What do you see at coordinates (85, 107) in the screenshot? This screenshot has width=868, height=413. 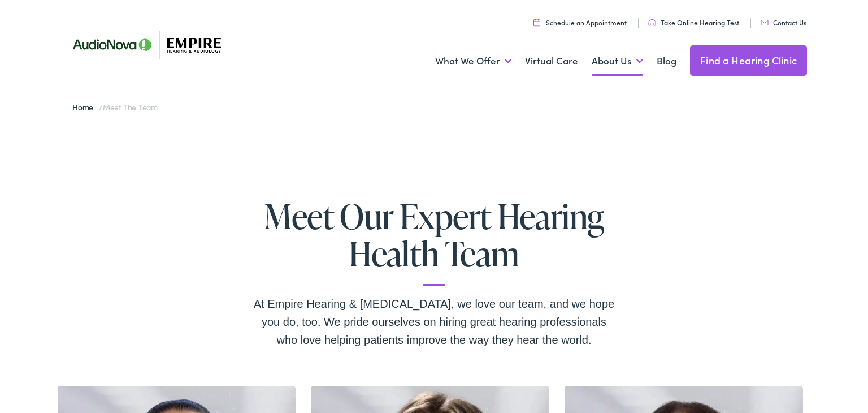 I see `a: Home` at bounding box center [85, 107].